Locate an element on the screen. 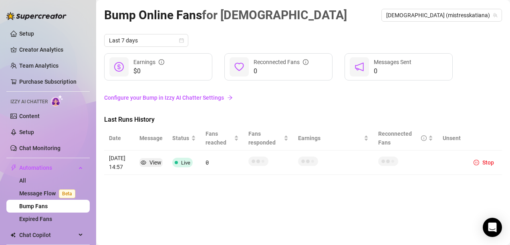  a: All is located at coordinates (22, 181).